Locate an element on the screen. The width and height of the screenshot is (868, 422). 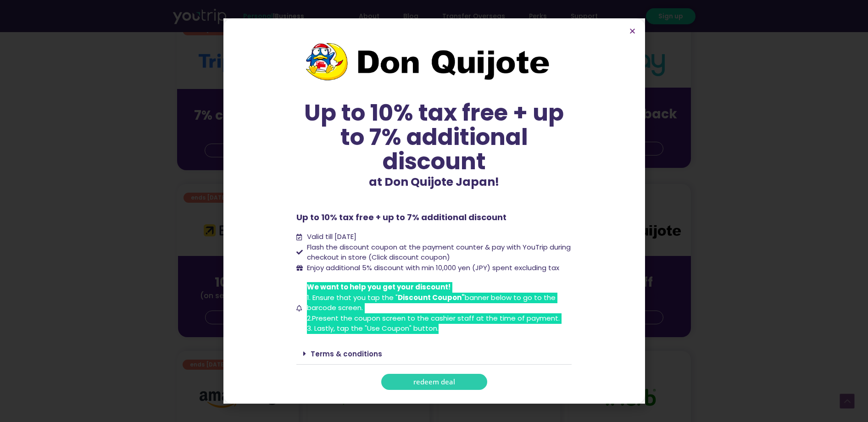
p: at Don Quijote Japan! is located at coordinates (434, 182).